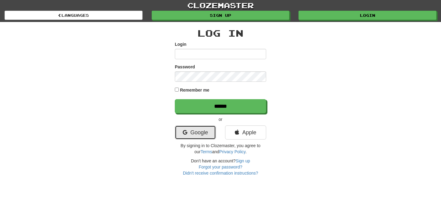  Describe the element at coordinates (221, 33) in the screenshot. I see `h2: Log In` at that location.